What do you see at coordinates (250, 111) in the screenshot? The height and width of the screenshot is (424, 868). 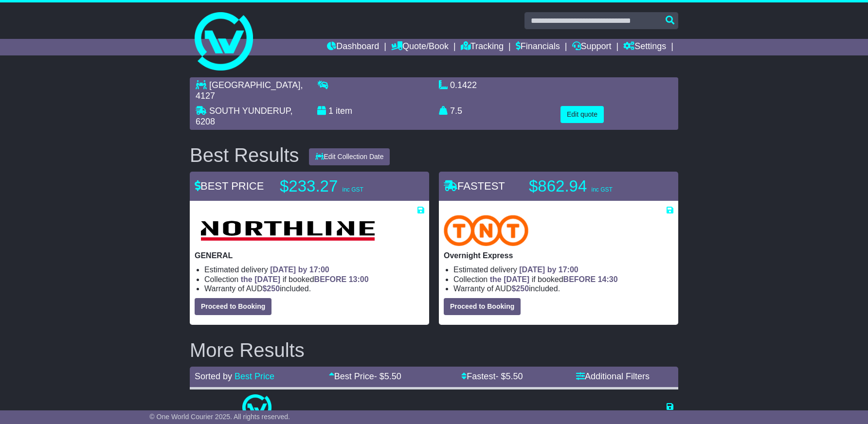 I see `span: SOUTH YUNDERUP` at bounding box center [250, 111].